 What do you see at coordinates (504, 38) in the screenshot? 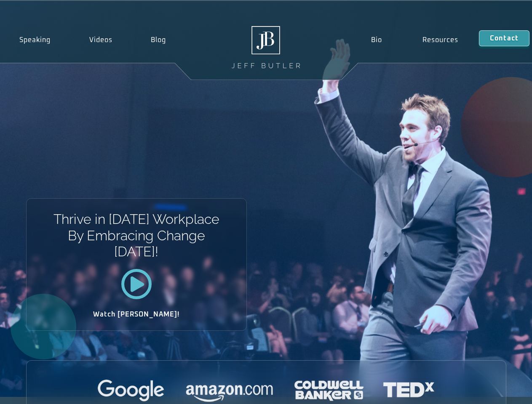
I see `a: Contact` at bounding box center [504, 38].